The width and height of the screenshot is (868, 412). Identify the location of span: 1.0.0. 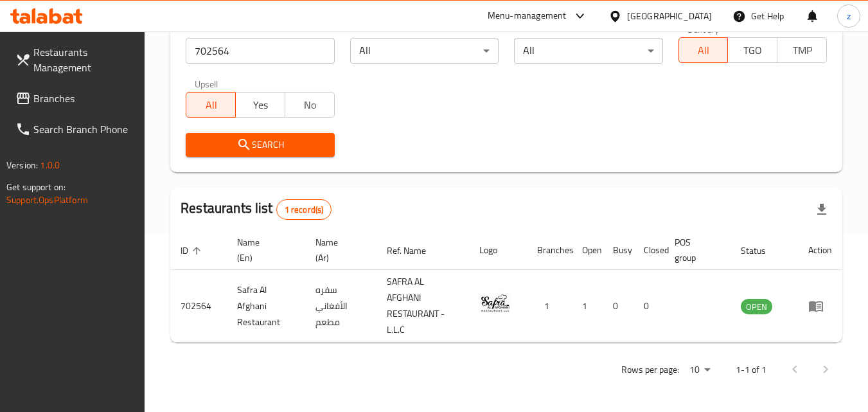
(49, 165).